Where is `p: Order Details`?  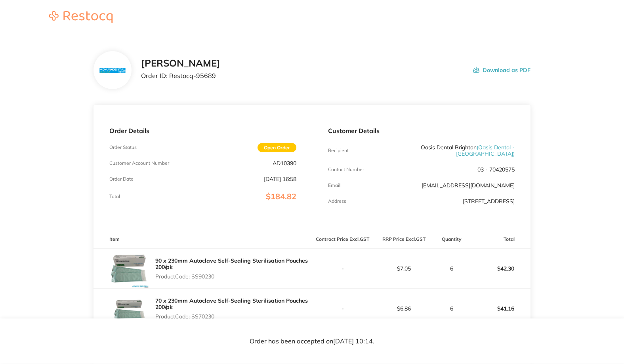 p: Order Details is located at coordinates (203, 131).